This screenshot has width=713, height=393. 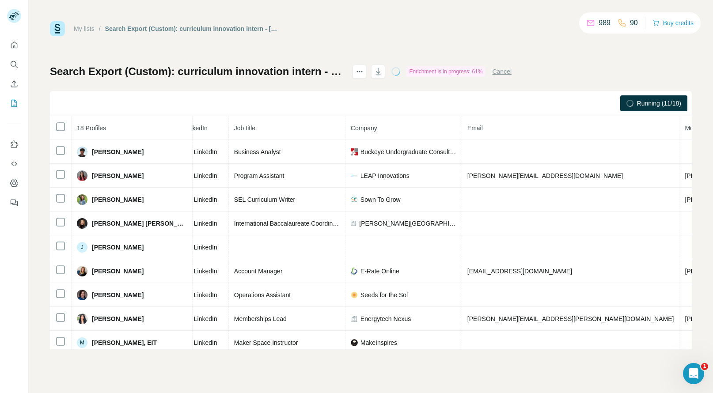 I want to click on span: LEAP Innovations, so click(x=385, y=176).